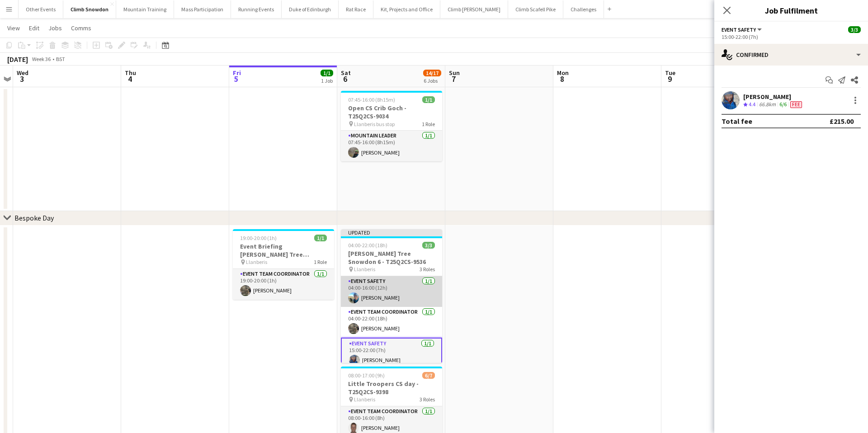  I want to click on span: 3, so click(22, 79).